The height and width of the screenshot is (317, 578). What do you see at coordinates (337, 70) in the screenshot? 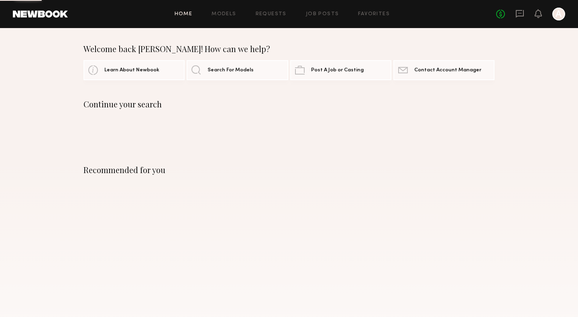
I see `span: Post A Job or Casting` at bounding box center [337, 70].